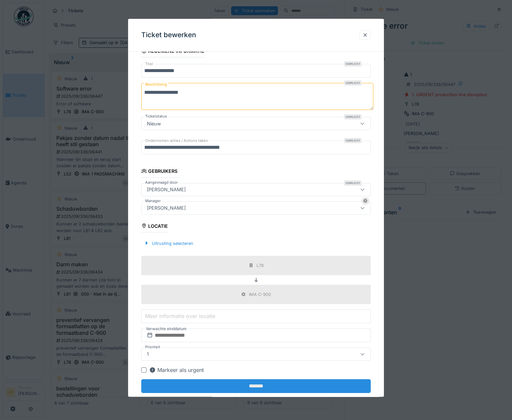 Image resolution: width=512 pixels, height=420 pixels. I want to click on label: Ondernomen acties / Actions taken, so click(177, 141).